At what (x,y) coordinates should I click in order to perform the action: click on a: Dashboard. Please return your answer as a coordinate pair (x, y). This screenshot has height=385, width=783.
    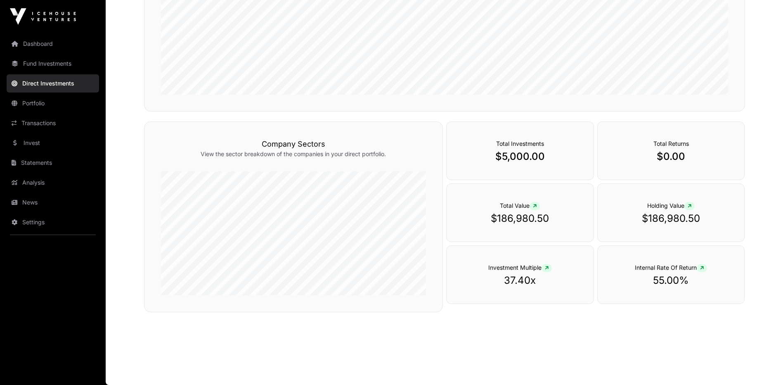
    Looking at the image, I should click on (53, 44).